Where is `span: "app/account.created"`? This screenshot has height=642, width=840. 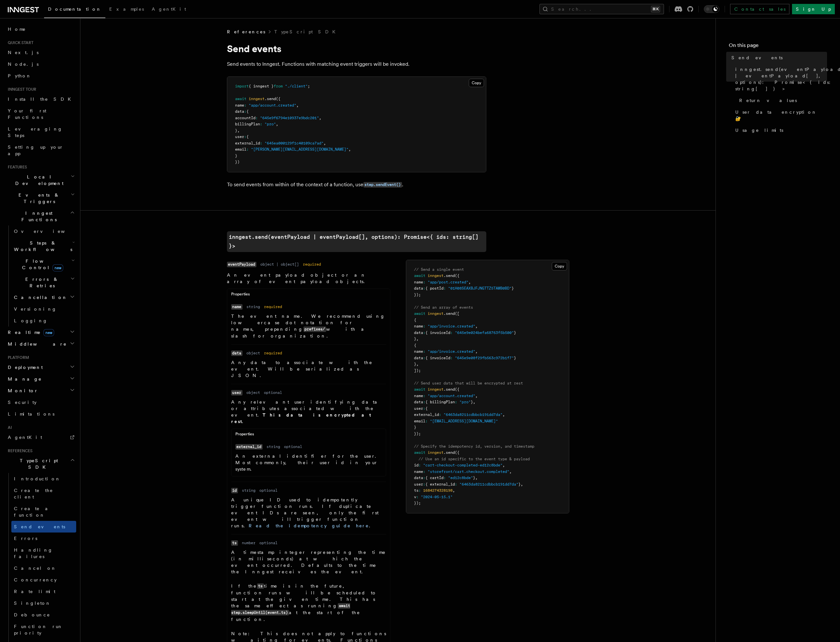 span: "app/account.created" is located at coordinates (272, 105).